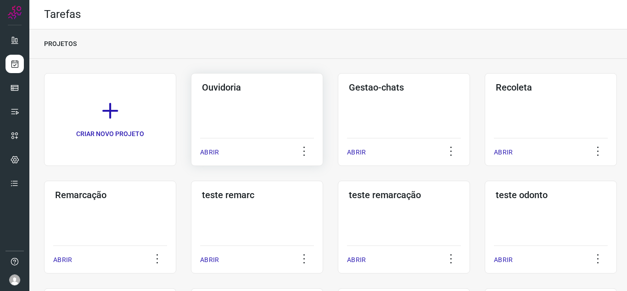 This screenshot has width=627, height=291. Describe the element at coordinates (110, 195) in the screenshot. I see `h3: Remarcação` at that location.